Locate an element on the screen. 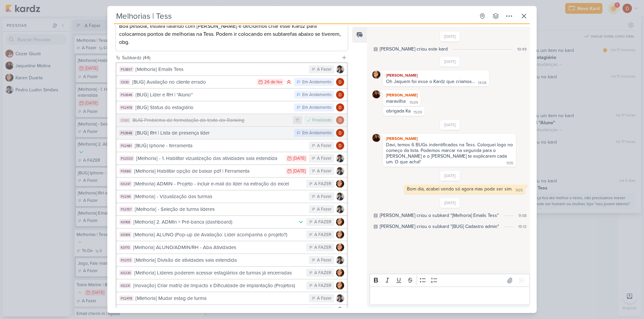  button: CG80 BUG Problema de formatação do texto do Ranking Finalizado is located at coordinates (232, 120).